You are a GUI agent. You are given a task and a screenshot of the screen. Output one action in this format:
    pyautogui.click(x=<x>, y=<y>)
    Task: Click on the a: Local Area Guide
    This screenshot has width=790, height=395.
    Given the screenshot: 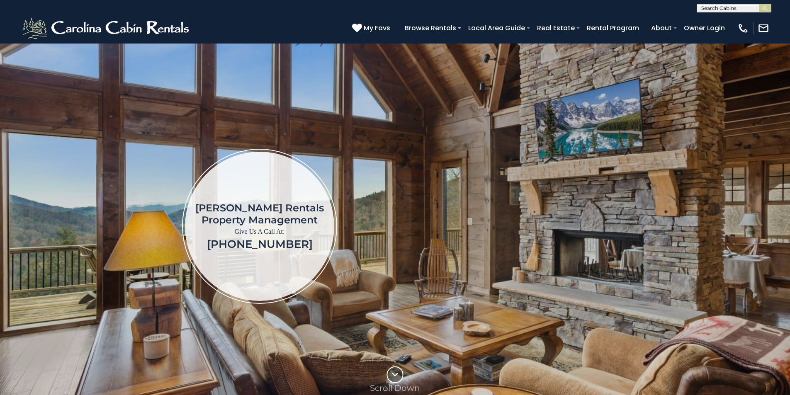 What is the action you would take?
    pyautogui.click(x=496, y=28)
    